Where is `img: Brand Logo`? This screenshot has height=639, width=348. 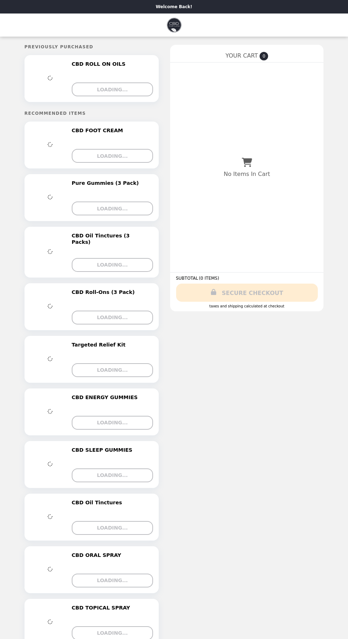 img: Brand Logo is located at coordinates (174, 25).